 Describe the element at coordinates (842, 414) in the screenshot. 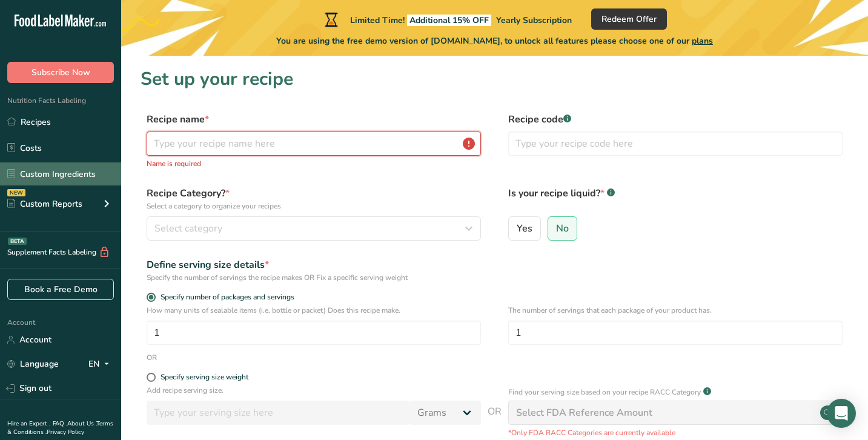

I see `div: Open Intercom Messenger` at that location.